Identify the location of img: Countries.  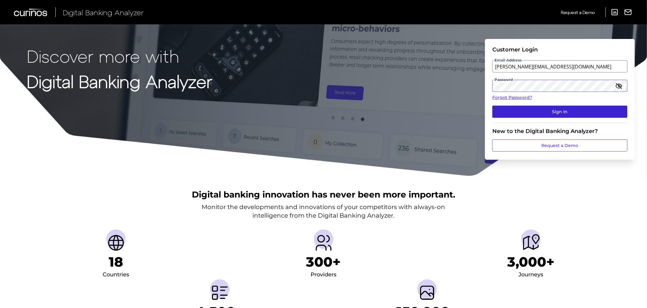
(116, 243).